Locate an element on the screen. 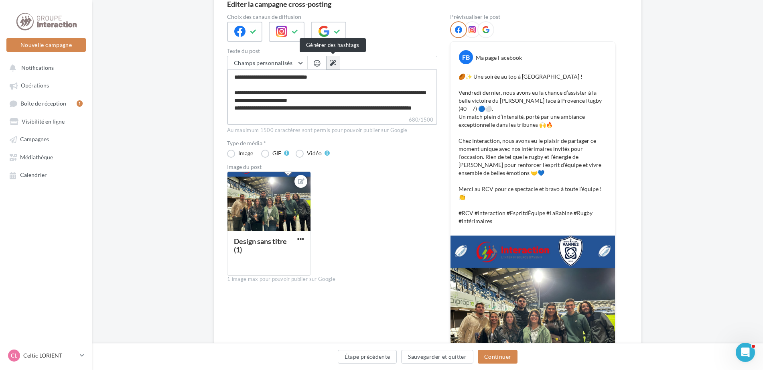  span: Opérations is located at coordinates (35, 85).